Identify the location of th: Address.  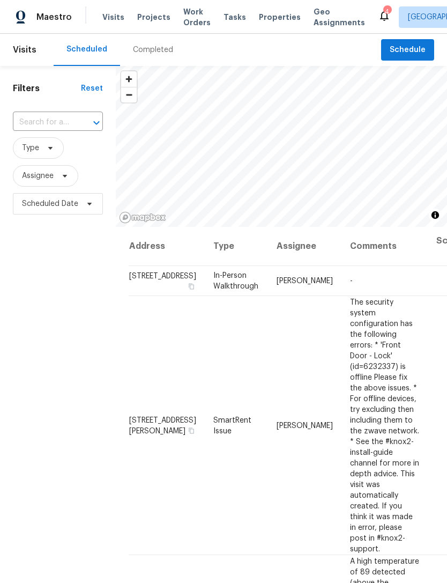
(167, 246).